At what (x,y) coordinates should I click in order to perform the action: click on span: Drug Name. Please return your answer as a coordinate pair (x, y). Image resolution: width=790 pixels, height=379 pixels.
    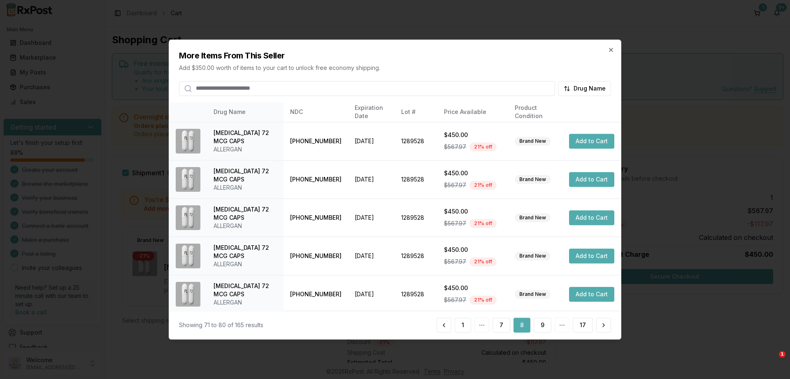
    Looking at the image, I should click on (589, 88).